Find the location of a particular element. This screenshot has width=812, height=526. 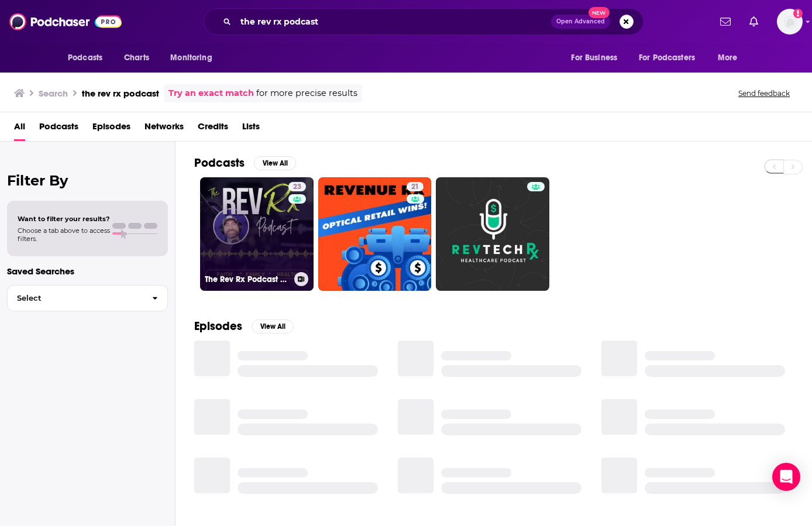

span: Credits is located at coordinates (213, 129).